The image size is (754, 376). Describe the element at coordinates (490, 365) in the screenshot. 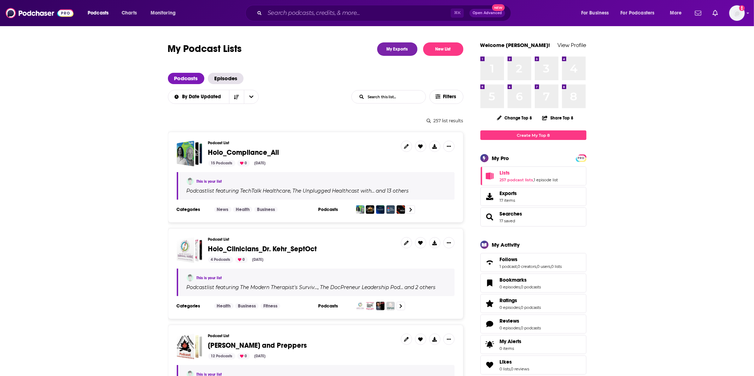

I see `a: Likes` at that location.